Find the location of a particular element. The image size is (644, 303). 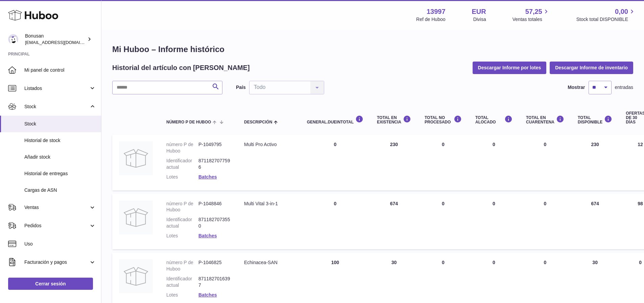

div: Total DISPONIBLE is located at coordinates (595, 120).